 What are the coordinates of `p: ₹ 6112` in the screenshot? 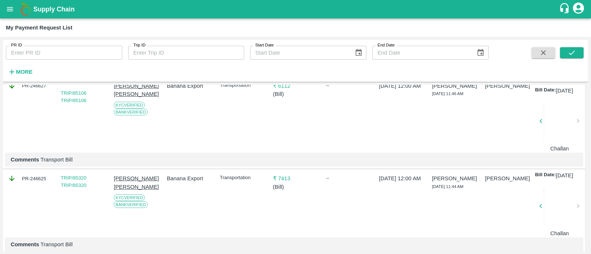 It's located at (295, 86).